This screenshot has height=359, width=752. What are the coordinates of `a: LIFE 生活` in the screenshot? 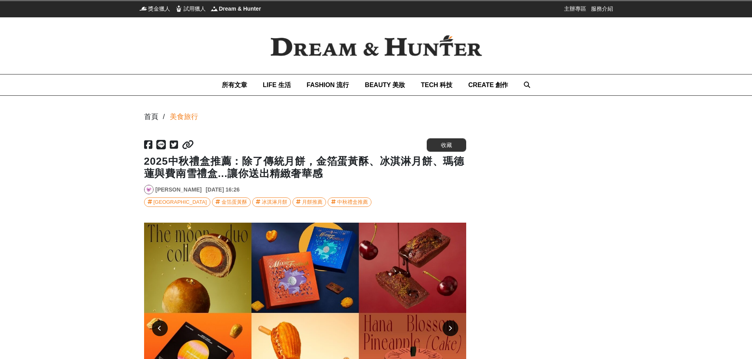 It's located at (277, 85).